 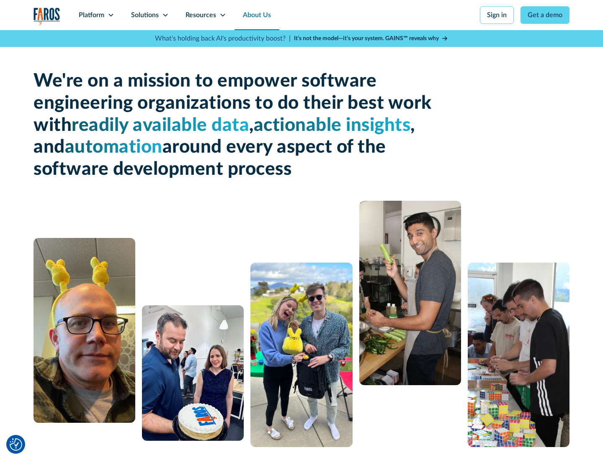 I want to click on div: Solutions, so click(x=145, y=15).